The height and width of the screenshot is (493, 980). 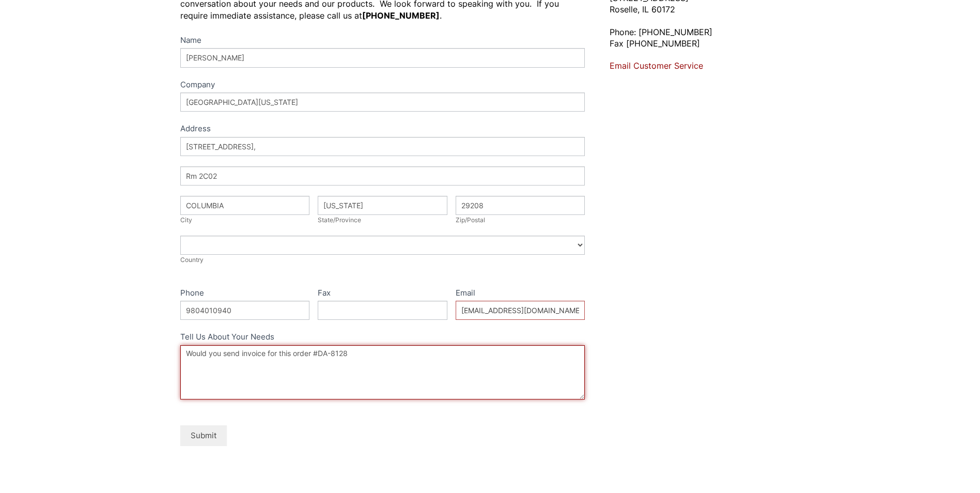 I want to click on label: Phone, so click(x=245, y=293).